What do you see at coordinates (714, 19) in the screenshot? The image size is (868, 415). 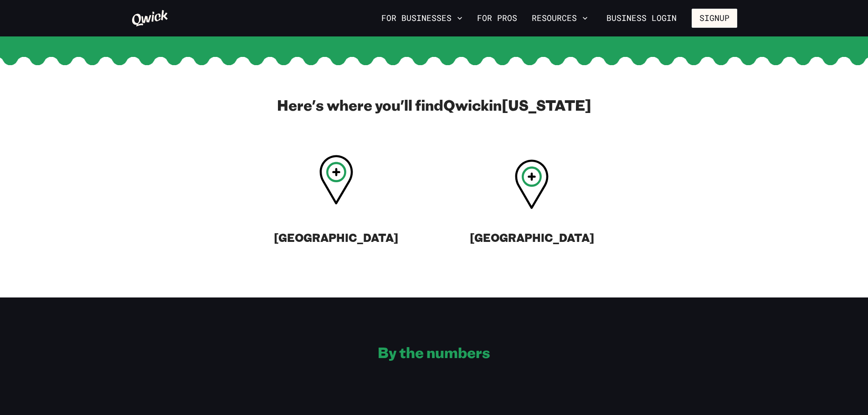 I see `button: Signup` at bounding box center [714, 19].